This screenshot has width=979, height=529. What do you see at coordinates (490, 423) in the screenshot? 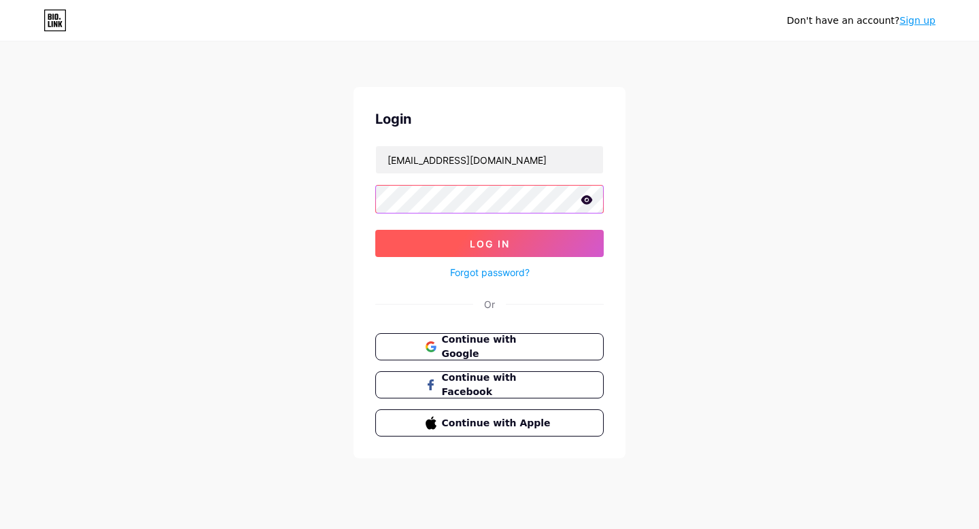
I see `a: Continue with Apple` at bounding box center [490, 423].